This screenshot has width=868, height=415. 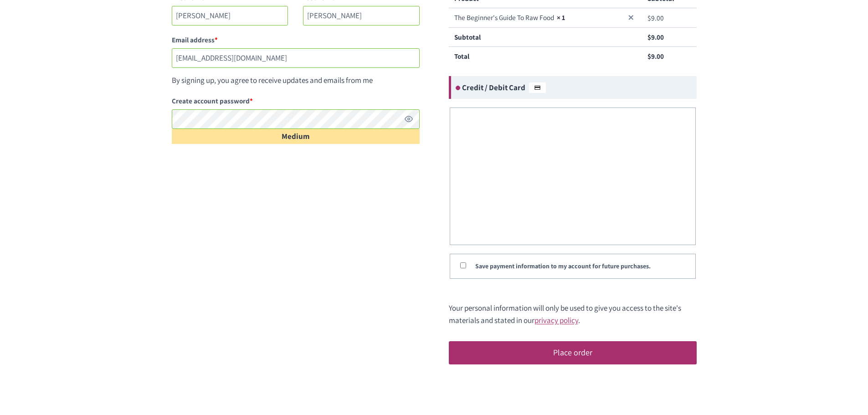 What do you see at coordinates (546, 56) in the screenshot?
I see `th: Total` at bounding box center [546, 56].